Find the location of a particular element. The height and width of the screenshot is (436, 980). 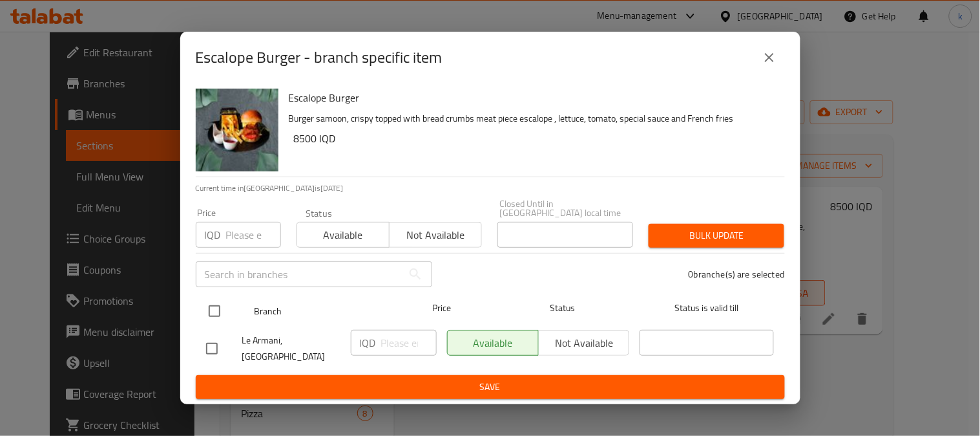

button: Not available is located at coordinates (436, 235).